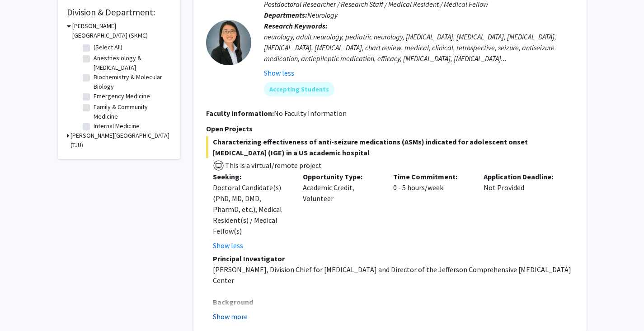 The width and height of the screenshot is (644, 331). What do you see at coordinates (119, 12) in the screenshot?
I see `h2: Division & Department:` at bounding box center [119, 12].